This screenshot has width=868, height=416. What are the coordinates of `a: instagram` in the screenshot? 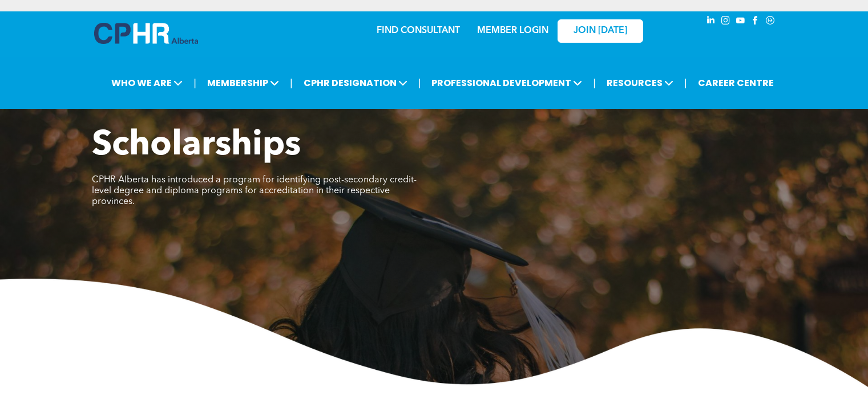 It's located at (725, 22).